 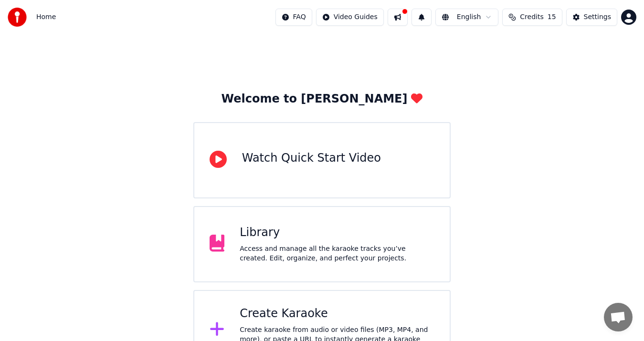 I want to click on span: 15, so click(x=552, y=17).